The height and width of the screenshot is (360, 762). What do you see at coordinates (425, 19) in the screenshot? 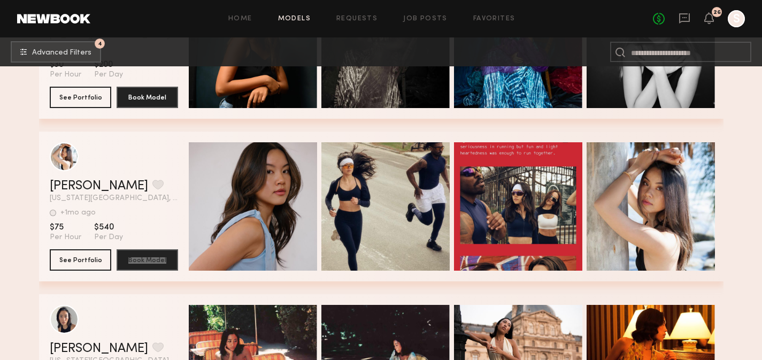
I see `a: Job Posts` at bounding box center [425, 19].